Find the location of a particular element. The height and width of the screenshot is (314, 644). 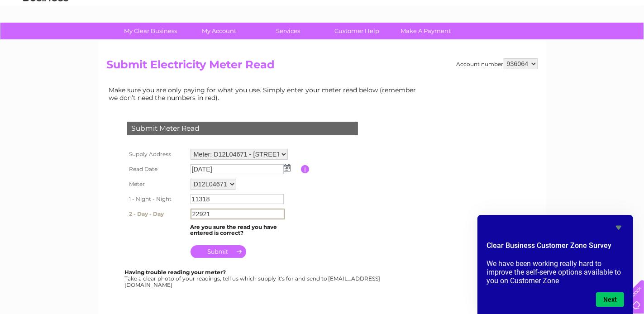

th: 1 - Night - Night is located at coordinates (156, 199).